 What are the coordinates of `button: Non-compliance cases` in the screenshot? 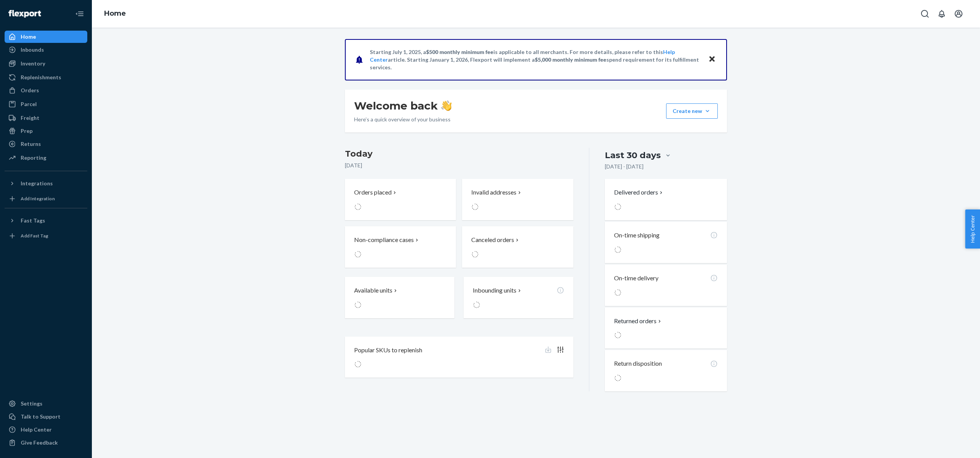 It's located at (400, 247).